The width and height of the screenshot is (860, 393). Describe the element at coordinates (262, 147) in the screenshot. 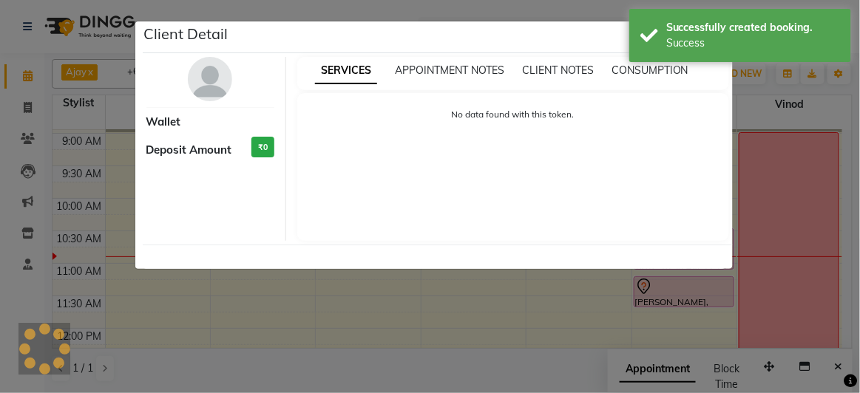

I see `h3: ₹0` at that location.